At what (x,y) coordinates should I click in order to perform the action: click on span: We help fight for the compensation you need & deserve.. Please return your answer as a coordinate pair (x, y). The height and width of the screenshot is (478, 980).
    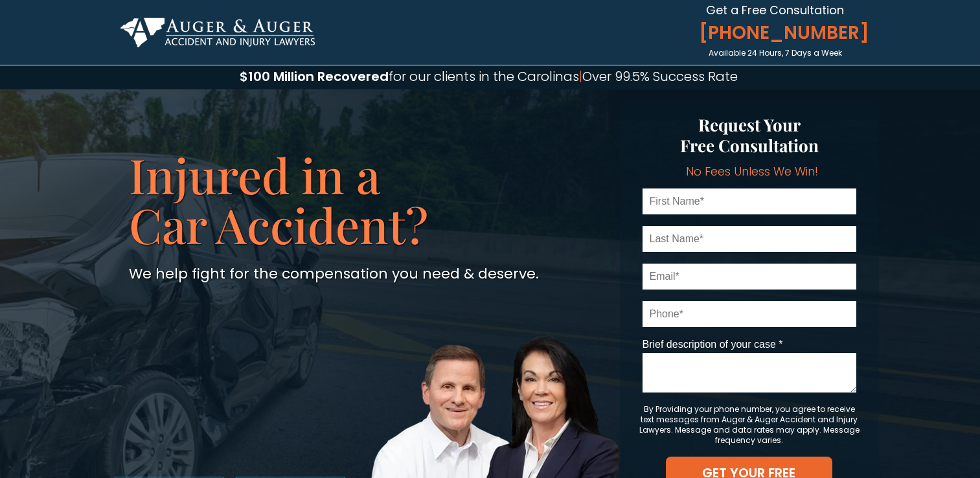
    Looking at the image, I should click on (333, 274).